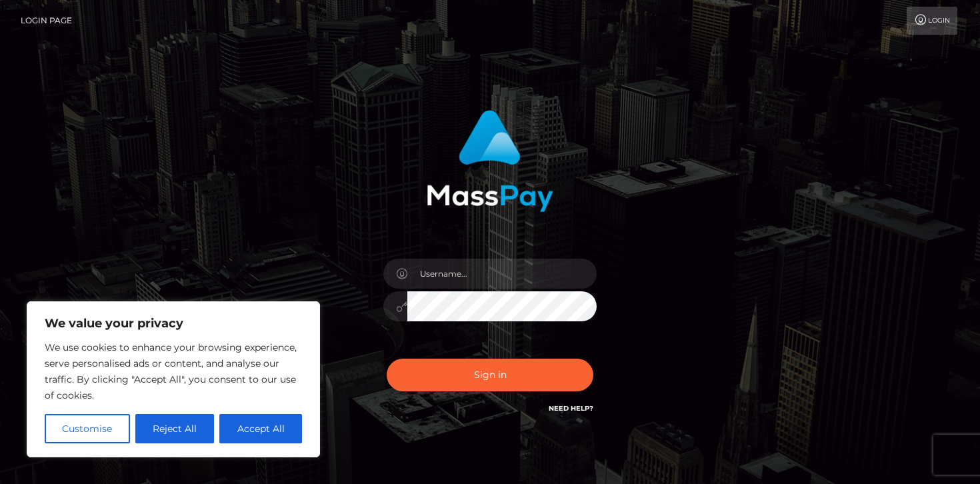  I want to click on div: We value your privacy, so click(173, 379).